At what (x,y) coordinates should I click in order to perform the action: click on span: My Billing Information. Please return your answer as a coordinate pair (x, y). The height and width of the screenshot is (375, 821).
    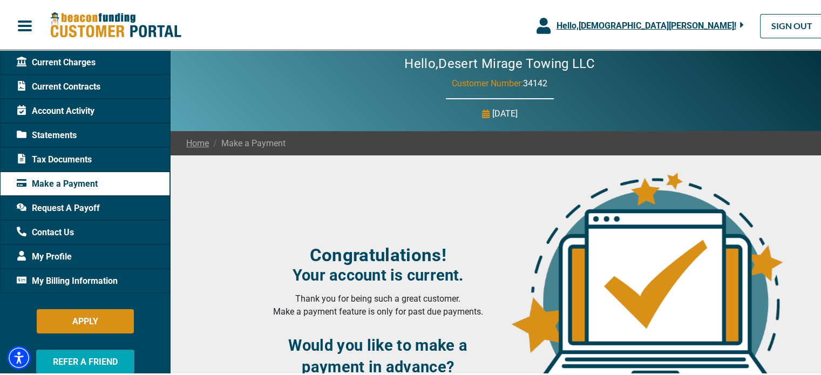
    Looking at the image, I should click on (67, 280).